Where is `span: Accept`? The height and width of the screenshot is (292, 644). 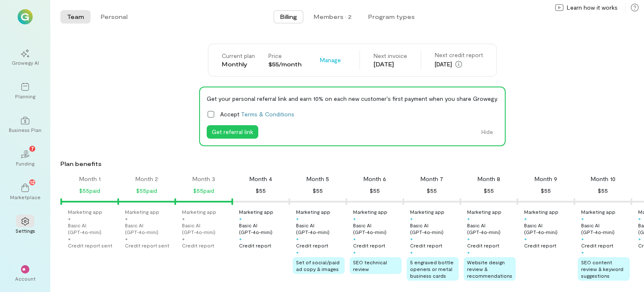 span: Accept is located at coordinates (257, 114).